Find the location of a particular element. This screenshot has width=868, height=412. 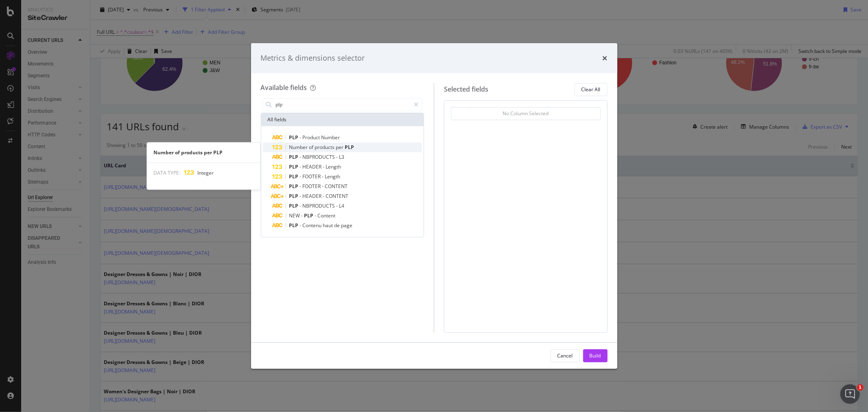

span: NEW is located at coordinates (296, 215).